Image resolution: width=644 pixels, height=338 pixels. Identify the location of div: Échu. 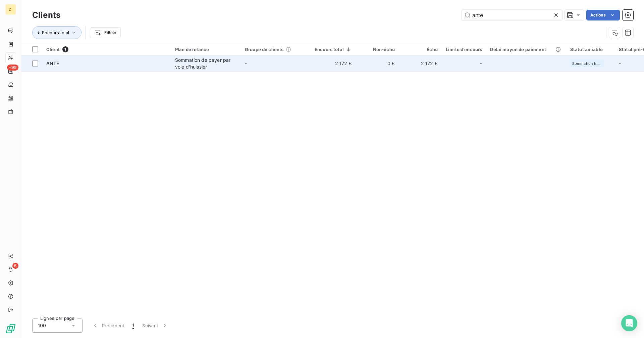
(420, 50).